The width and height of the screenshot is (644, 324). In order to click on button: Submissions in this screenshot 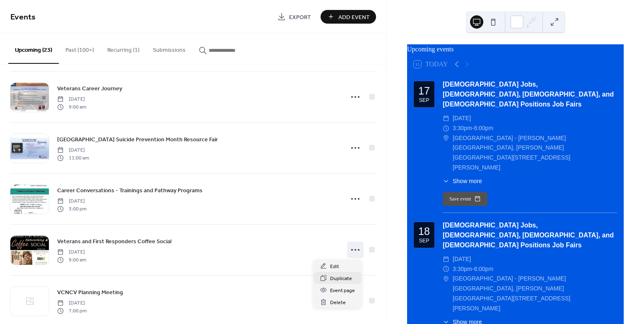, I will do `click(169, 48)`.